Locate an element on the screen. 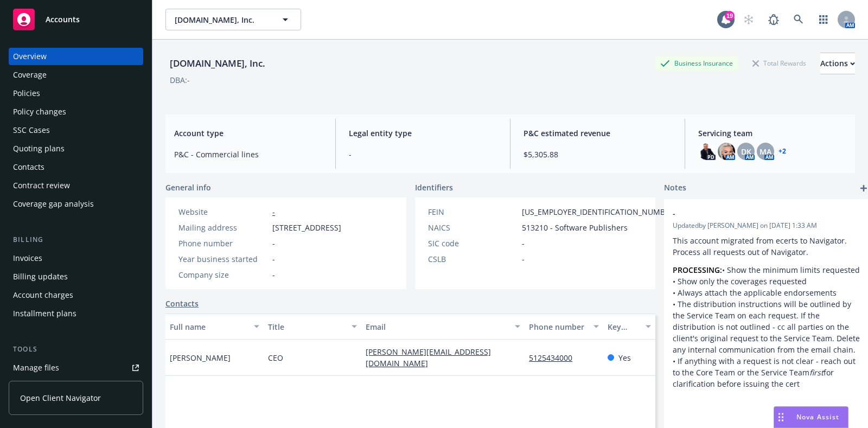  div: Year business started is located at coordinates (223, 259).